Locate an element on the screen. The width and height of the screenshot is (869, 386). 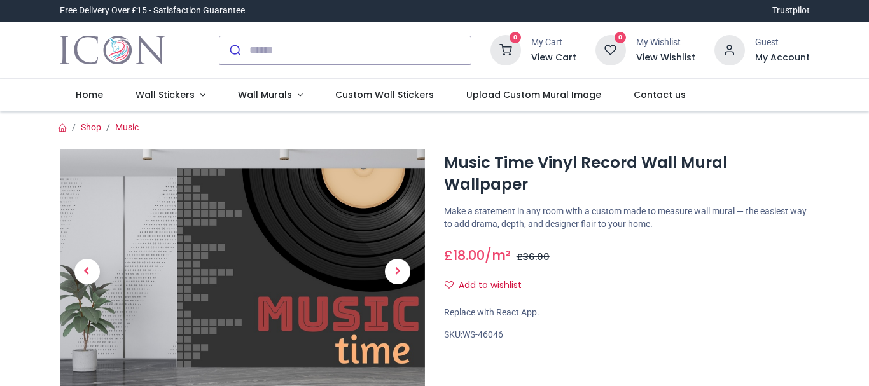
span: 36.00 is located at coordinates (536, 257).